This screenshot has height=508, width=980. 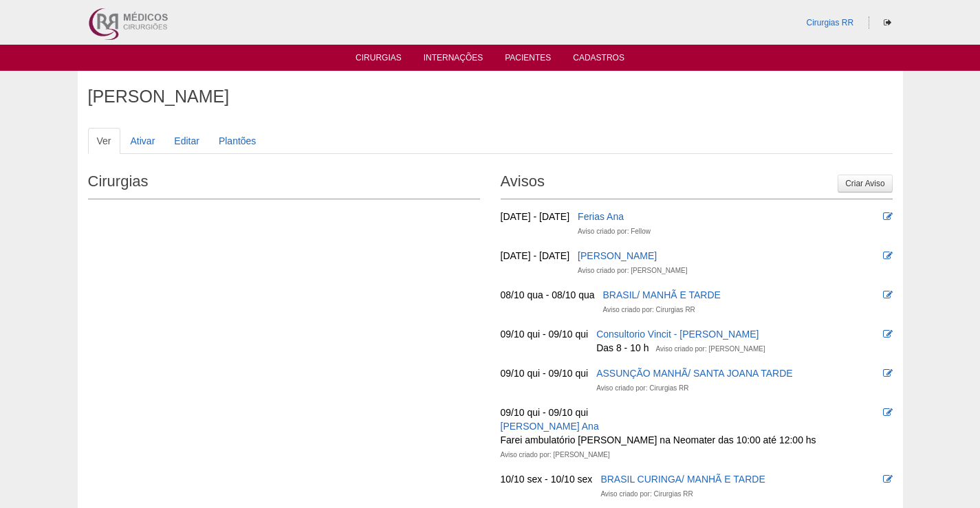 I want to click on a: Cirurgias RR, so click(x=830, y=22).